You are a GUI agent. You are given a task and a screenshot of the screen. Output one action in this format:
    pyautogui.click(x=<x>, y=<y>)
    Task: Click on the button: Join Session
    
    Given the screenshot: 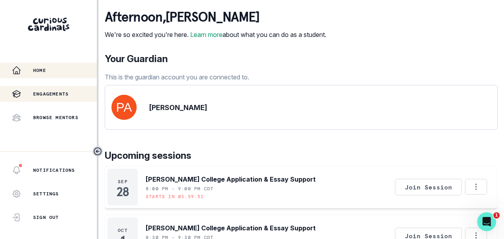 What is the action you would take?
    pyautogui.click(x=428, y=187)
    